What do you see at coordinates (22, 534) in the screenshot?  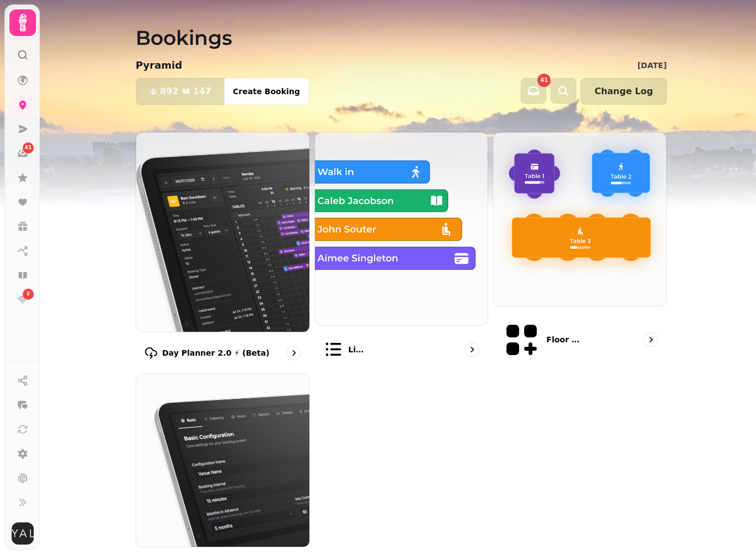 I see `button: User avatar` at bounding box center [22, 534].